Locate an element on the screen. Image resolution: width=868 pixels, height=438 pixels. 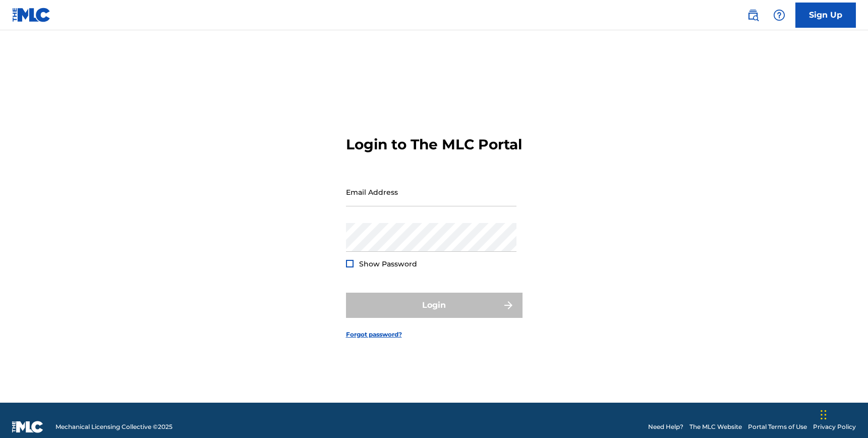
span: Mechanical Licensing Collective © 2025 is located at coordinates (114, 427).